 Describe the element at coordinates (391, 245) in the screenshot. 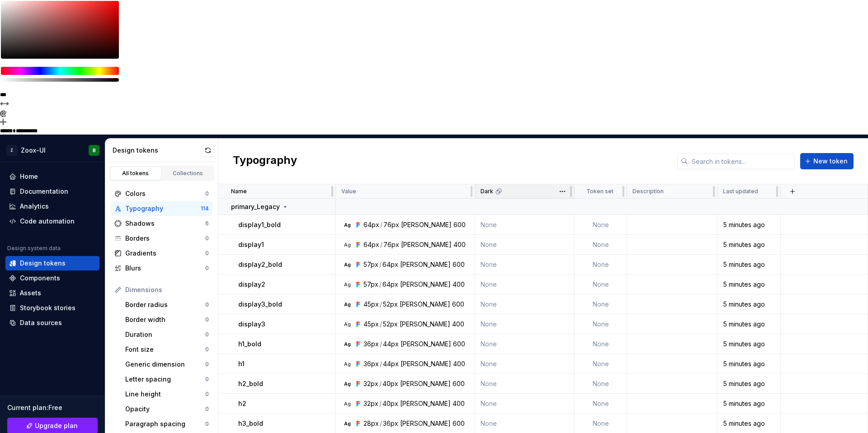

I see `div: 76px` at that location.